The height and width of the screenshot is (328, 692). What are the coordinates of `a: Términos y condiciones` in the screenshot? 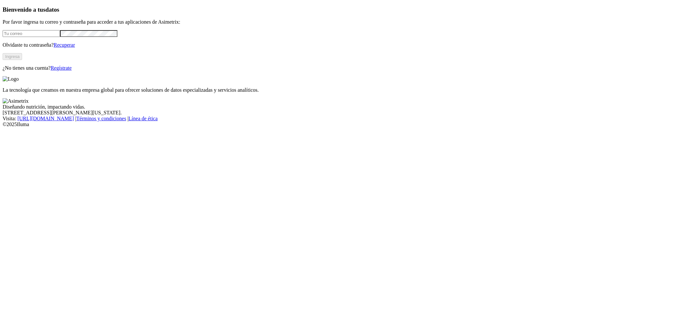 It's located at (101, 118).